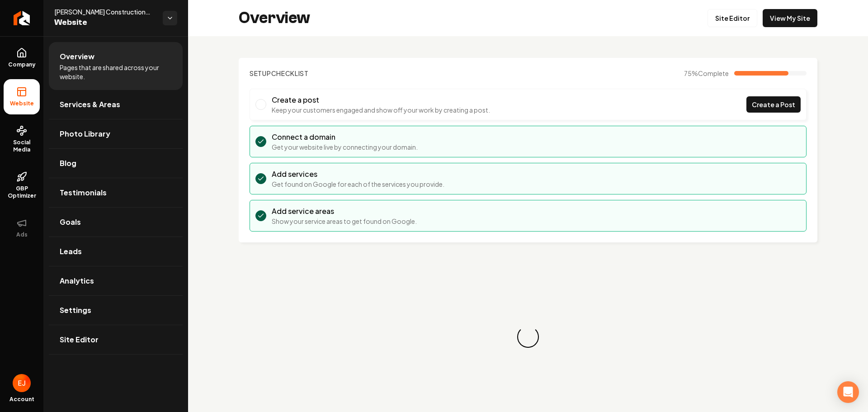  I want to click on img: Eduard Joers, so click(22, 383).